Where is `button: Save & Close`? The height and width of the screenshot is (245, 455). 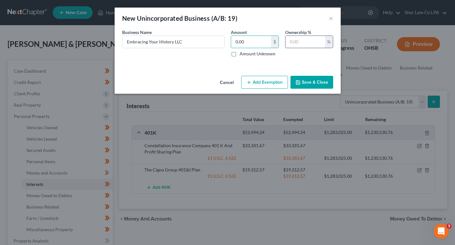 button: Save & Close is located at coordinates (312, 82).